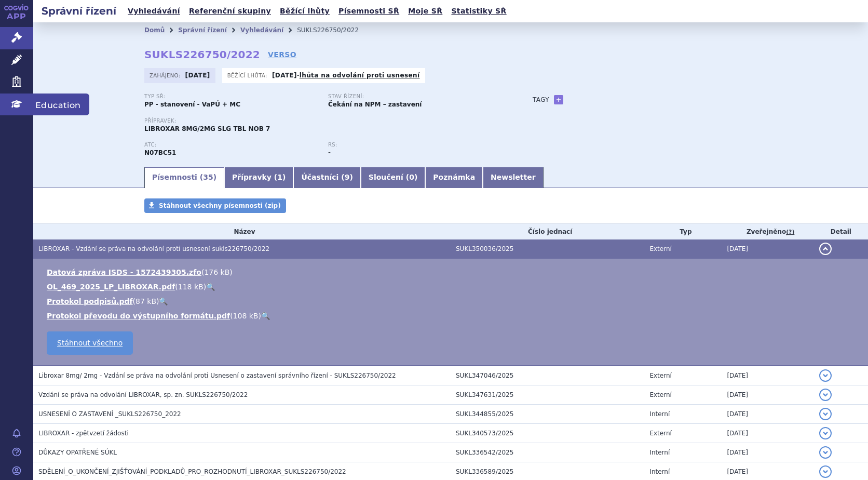  Describe the element at coordinates (242, 231) in the screenshot. I see `th: Název` at that location.